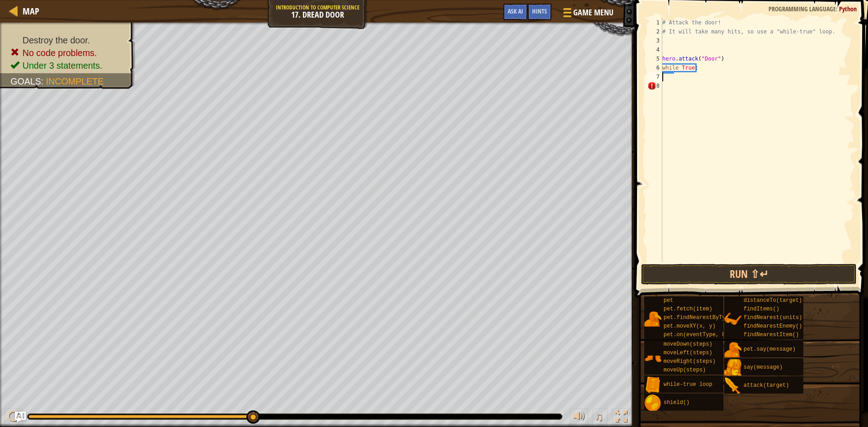 The image size is (868, 427). What do you see at coordinates (706, 335) in the screenshot?
I see `span: pet.on(eventType, handler)` at bounding box center [706, 335].